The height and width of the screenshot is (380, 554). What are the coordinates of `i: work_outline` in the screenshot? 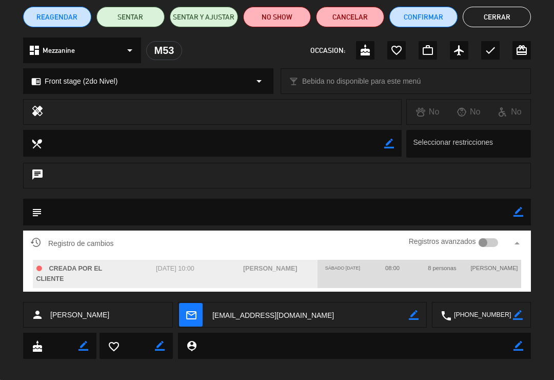 It's located at (428, 50).